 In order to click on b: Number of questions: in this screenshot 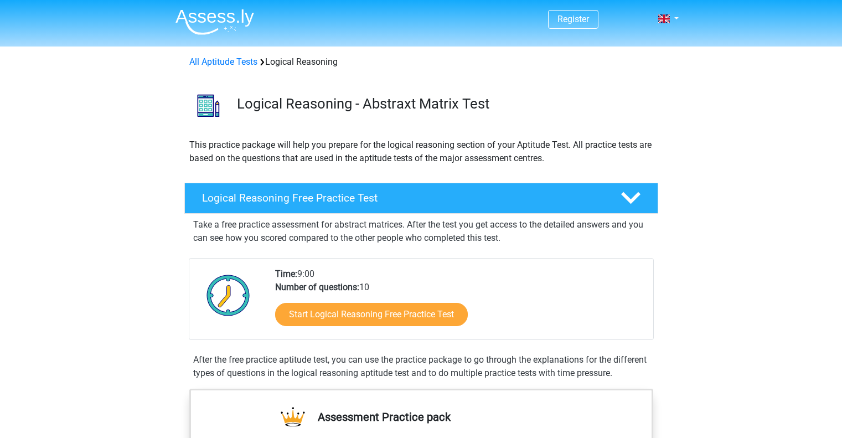, I will do `click(317, 287)`.